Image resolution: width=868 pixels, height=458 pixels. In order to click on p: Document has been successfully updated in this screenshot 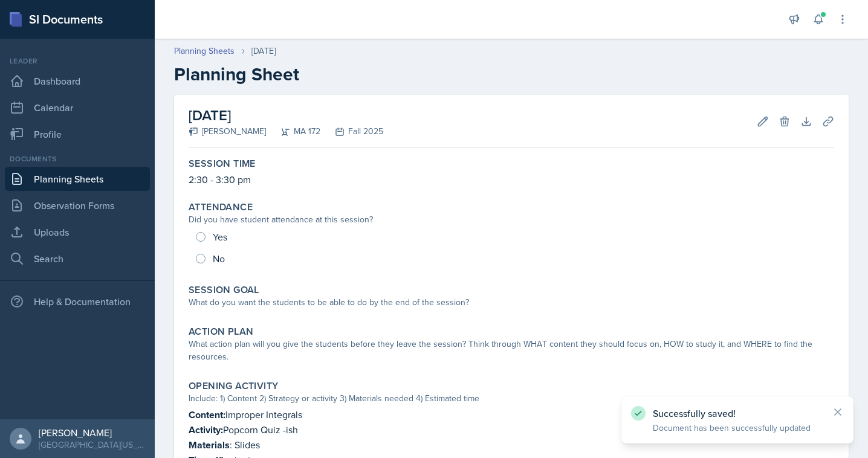, I will do `click(738, 428)`.